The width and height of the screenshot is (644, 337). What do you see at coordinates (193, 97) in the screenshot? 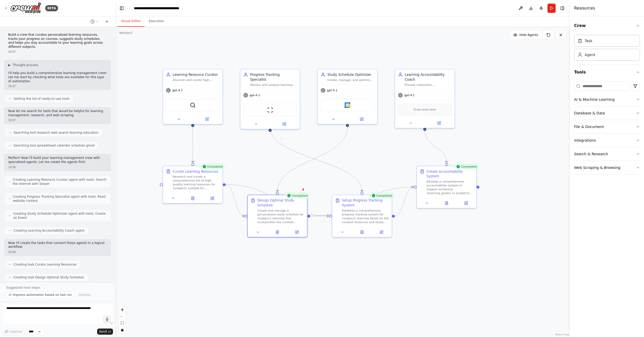
I see `div: Learning Resource CuratorDiscover and curate high-quality, personalized learning resources for {s...` at bounding box center [193, 97].